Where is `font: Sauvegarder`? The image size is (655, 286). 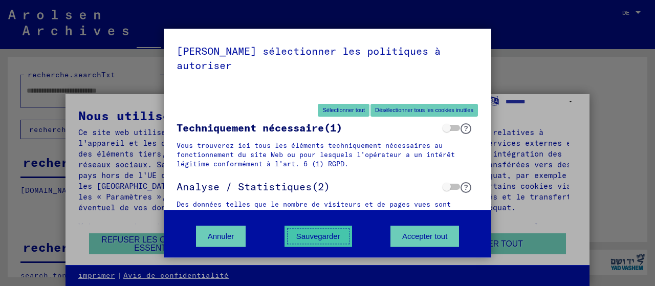 font: Sauvegarder is located at coordinates (318, 236).